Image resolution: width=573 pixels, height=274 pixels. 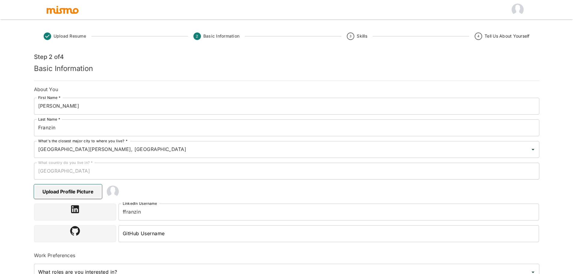 I want to click on h6: About You, so click(x=287, y=89).